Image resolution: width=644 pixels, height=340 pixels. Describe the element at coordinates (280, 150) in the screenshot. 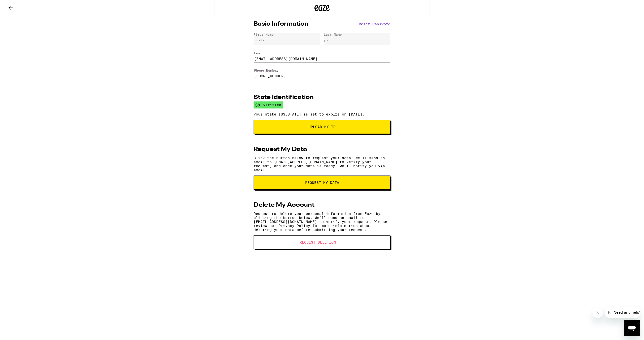

I see `h2: Request My Data` at that location.